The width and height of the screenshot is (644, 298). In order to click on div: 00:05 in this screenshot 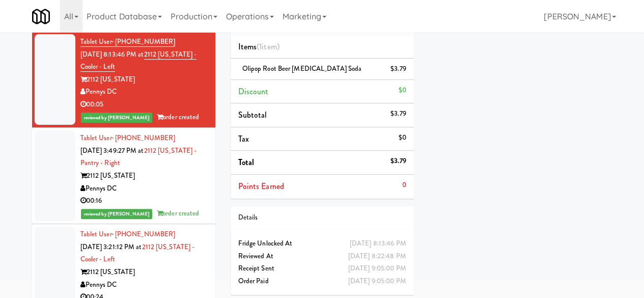, I will do `click(144, 104)`.